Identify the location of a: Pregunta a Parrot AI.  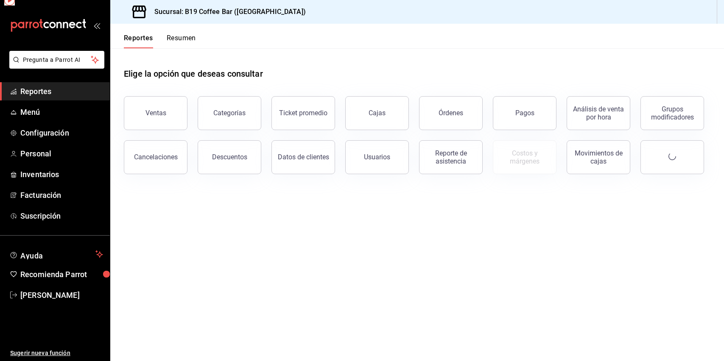
(55, 66).